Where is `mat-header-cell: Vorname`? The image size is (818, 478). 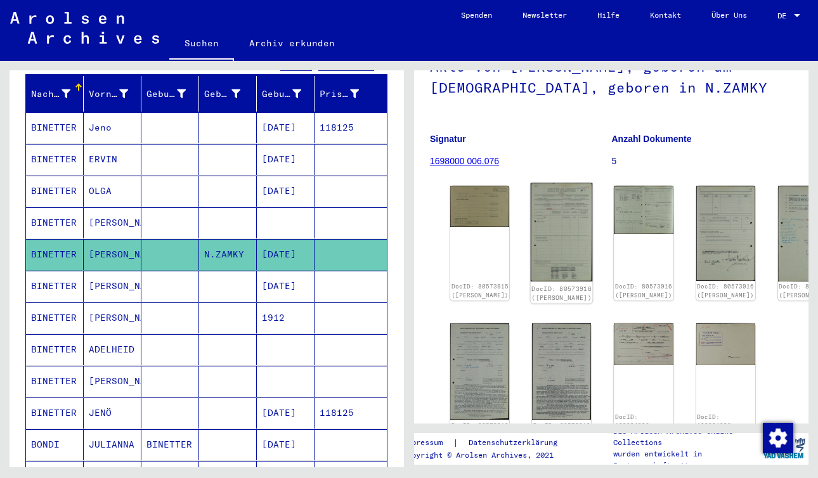
mat-header-cell: Vorname is located at coordinates (112, 94).